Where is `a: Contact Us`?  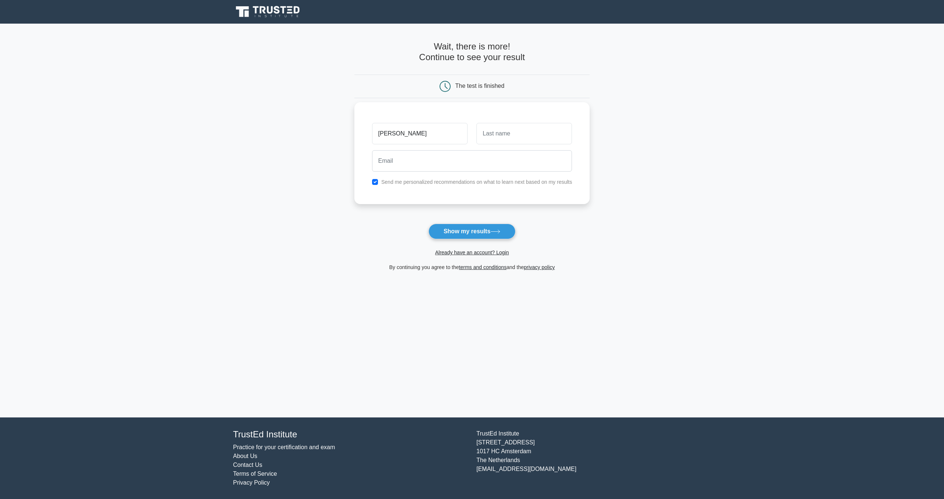 a: Contact Us is located at coordinates (247, 464).